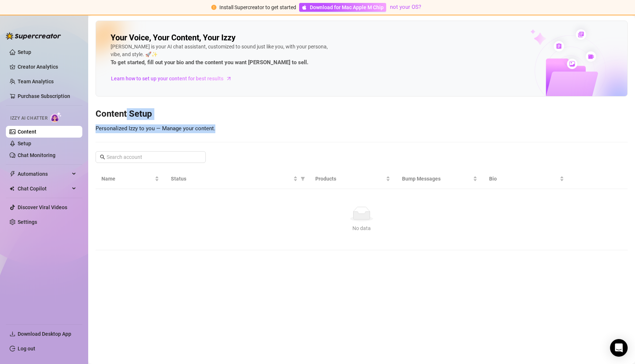  What do you see at coordinates (174, 79) in the screenshot?
I see `a: Learn how to set up your content for best results` at bounding box center [174, 79].